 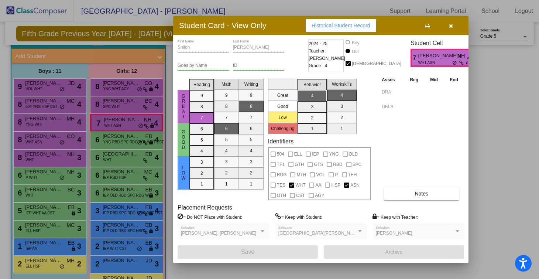 What do you see at coordinates (421, 193) in the screenshot?
I see `button: Notes` at bounding box center [421, 193].